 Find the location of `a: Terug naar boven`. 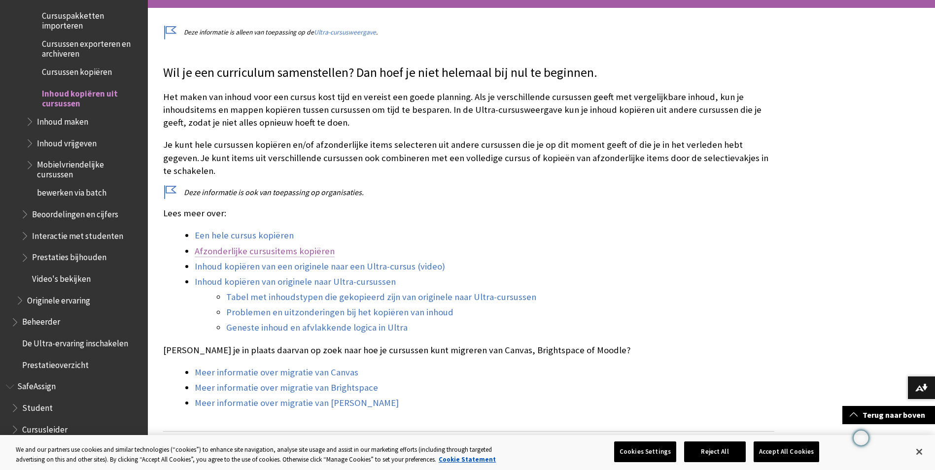

a: Terug naar boven is located at coordinates (888, 415).